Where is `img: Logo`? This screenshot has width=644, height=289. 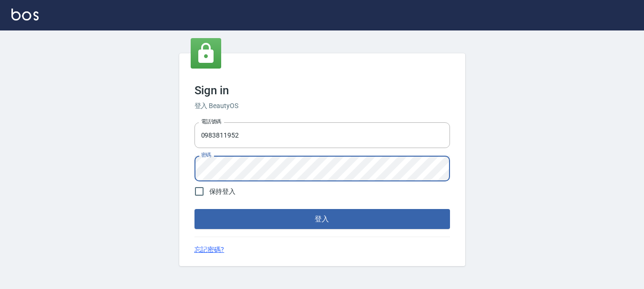
img: Logo is located at coordinates (24, 15).